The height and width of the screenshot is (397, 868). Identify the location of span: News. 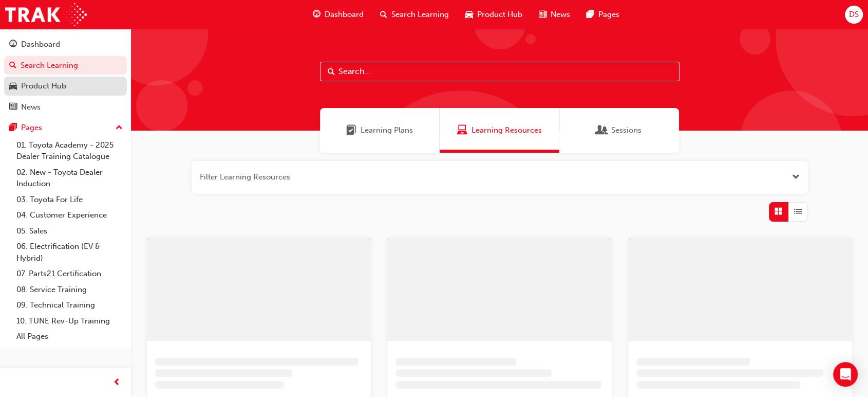
(561, 15).